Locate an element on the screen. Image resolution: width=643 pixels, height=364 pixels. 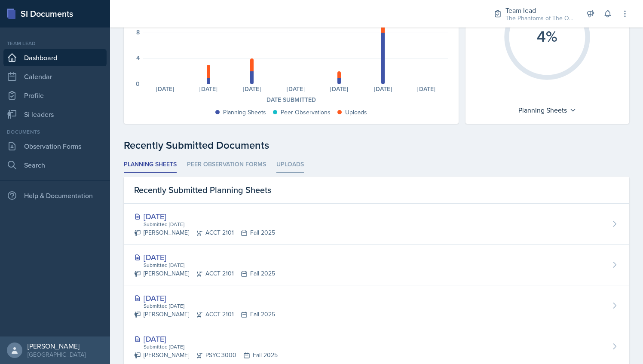
text: 4% is located at coordinates (547, 36).